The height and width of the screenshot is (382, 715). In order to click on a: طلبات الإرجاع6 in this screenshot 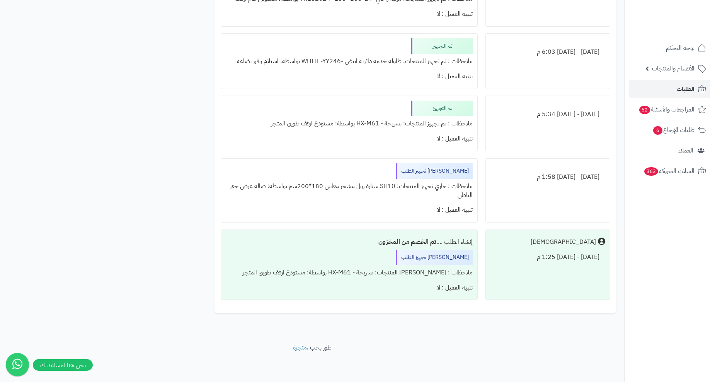, I will do `click(670, 130)`.